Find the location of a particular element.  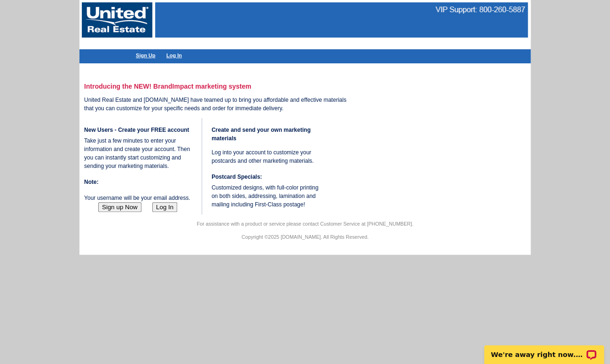

h4: Note: is located at coordinates (140, 182).